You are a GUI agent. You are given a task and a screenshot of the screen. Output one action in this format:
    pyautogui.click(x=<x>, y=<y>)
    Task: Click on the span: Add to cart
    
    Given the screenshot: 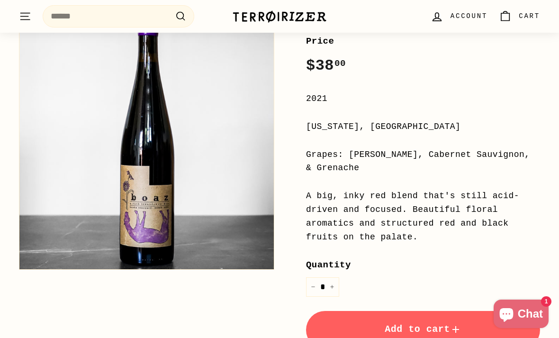 What is the action you would take?
    pyautogui.click(x=423, y=329)
    